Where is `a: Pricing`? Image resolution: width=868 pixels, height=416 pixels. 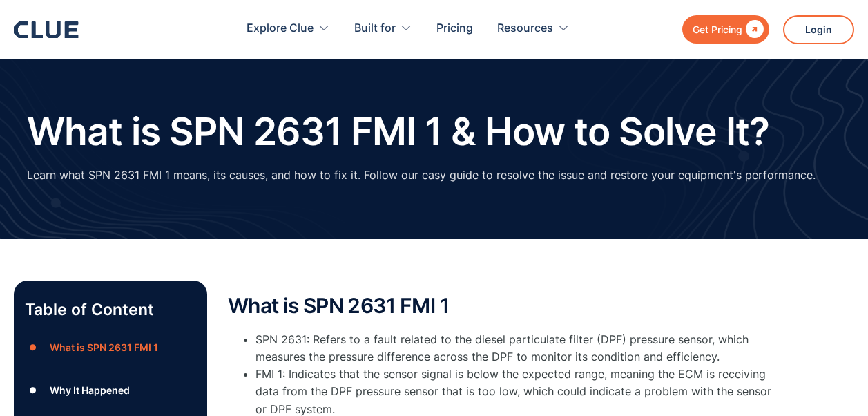
a: Pricing is located at coordinates (454, 29).